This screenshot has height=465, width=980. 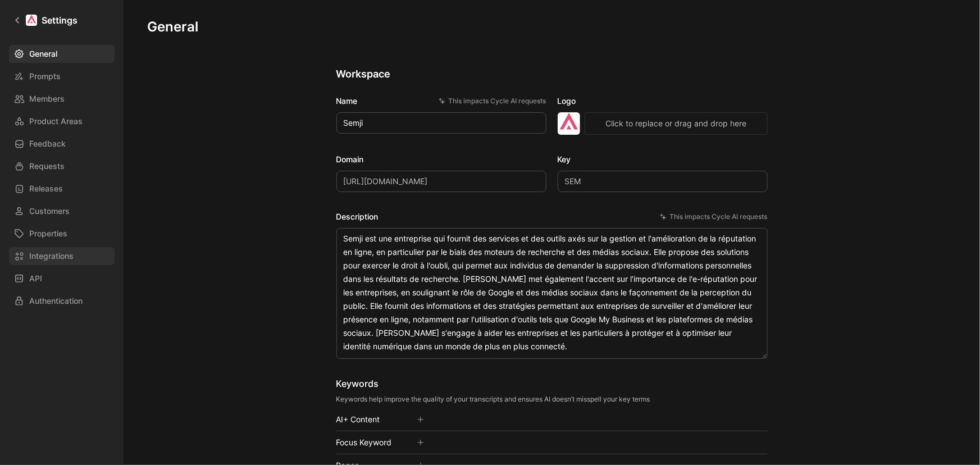 What do you see at coordinates (62, 76) in the screenshot?
I see `a: Prompts` at bounding box center [62, 76].